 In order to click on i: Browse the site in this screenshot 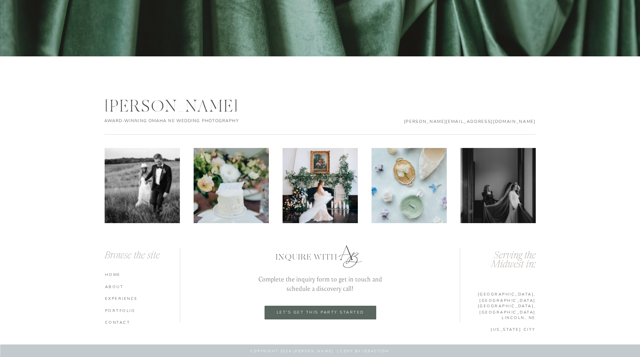, I will do `click(132, 256)`.